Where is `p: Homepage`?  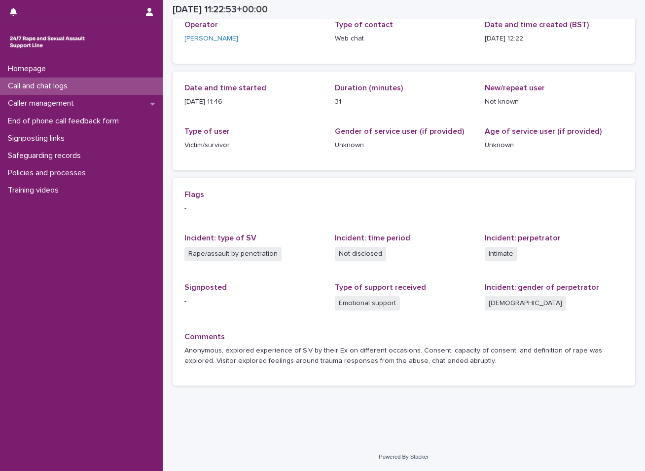
p: Homepage is located at coordinates (29, 69).